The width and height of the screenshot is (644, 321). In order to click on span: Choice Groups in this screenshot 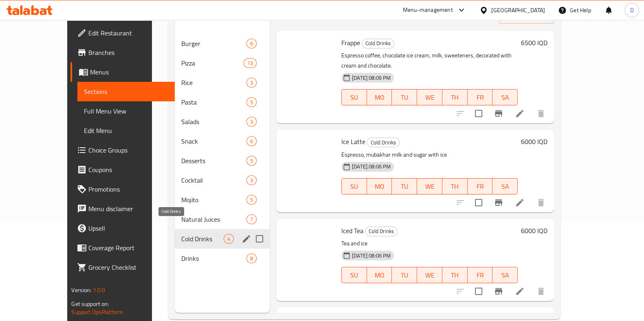, I will do `click(128, 150)`.